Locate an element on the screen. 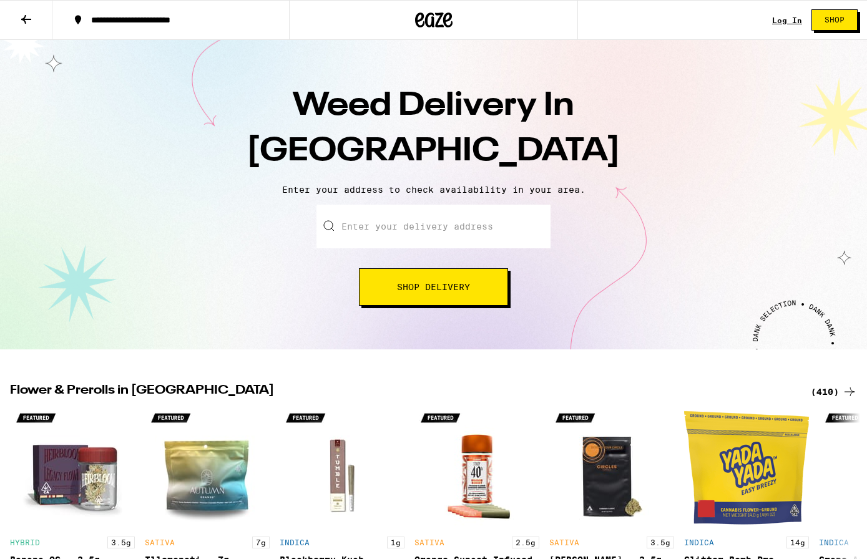  p: 7g is located at coordinates (261, 542).